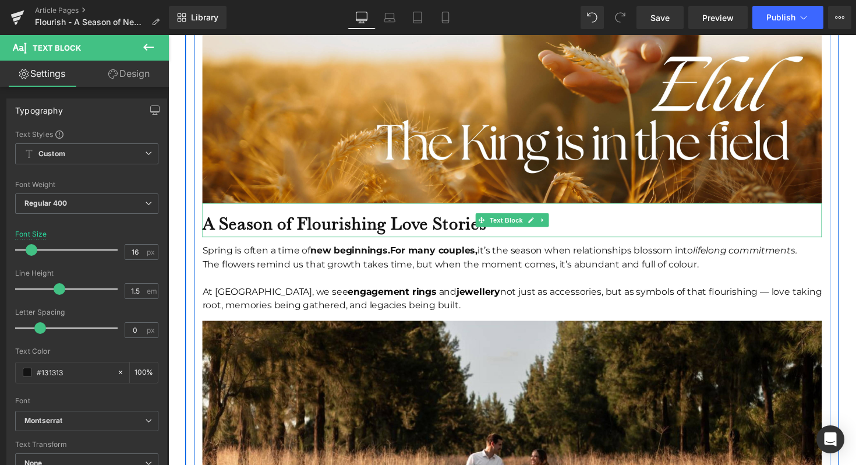 The width and height of the screenshot is (856, 465). Describe the element at coordinates (417, 17) in the screenshot. I see `a: Tablet` at that location.